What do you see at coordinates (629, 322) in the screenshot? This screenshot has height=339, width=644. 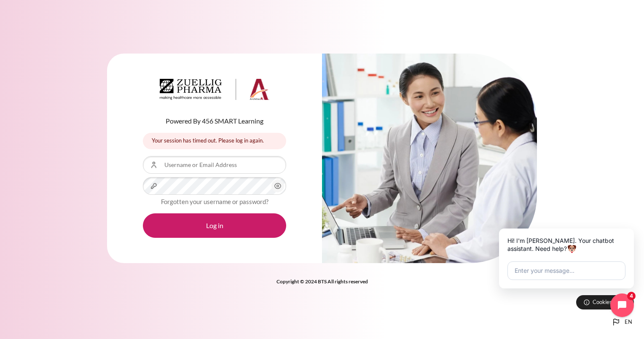 I see `span: en` at bounding box center [629, 322].